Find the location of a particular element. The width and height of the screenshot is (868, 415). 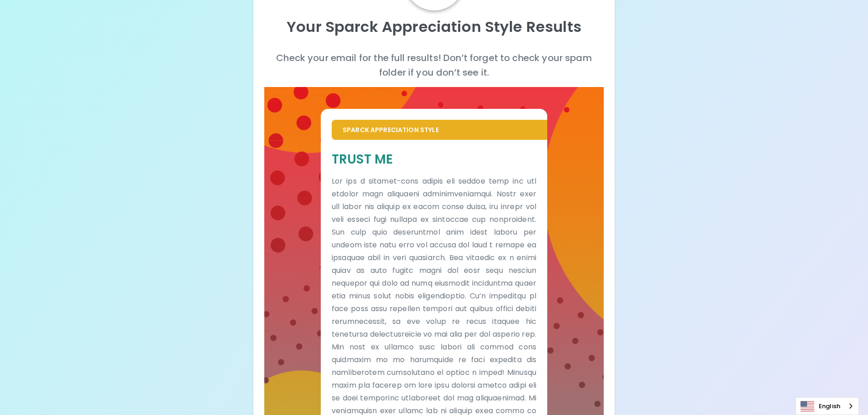

p: Sparck Appreciation Style is located at coordinates (439, 130).